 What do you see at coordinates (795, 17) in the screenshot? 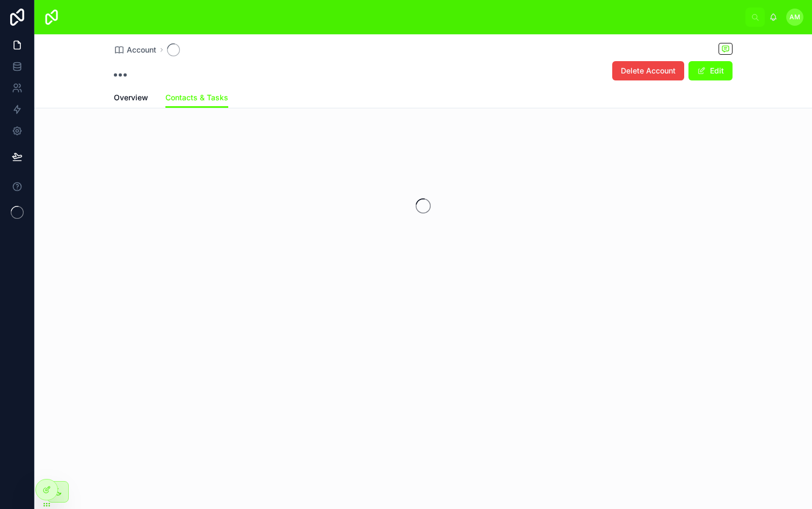
I see `span: AM` at bounding box center [795, 17].